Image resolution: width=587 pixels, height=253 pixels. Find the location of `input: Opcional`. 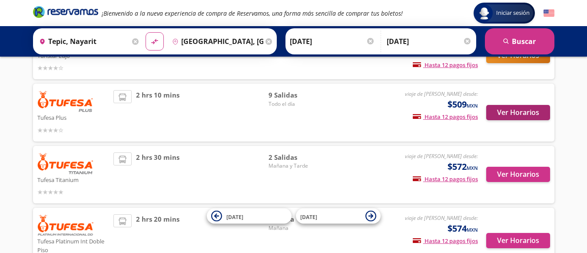

input: Opcional is located at coordinates (430, 41).